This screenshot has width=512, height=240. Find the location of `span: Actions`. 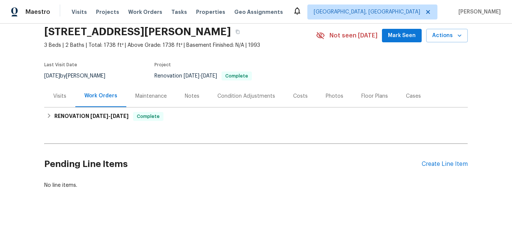

span: Actions is located at coordinates (447, 36).